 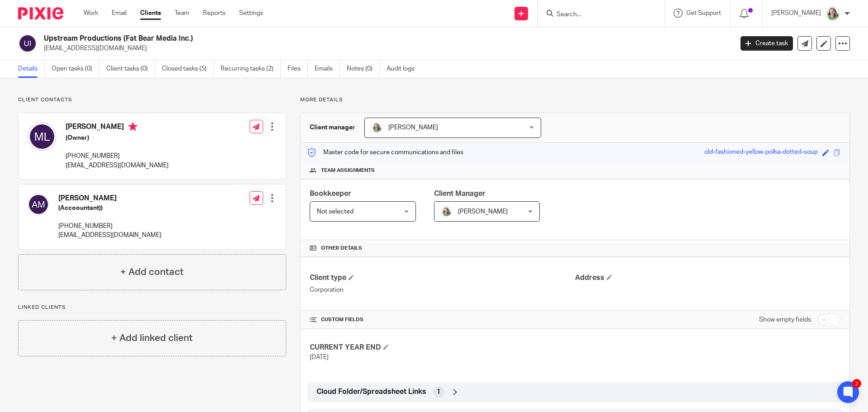 I want to click on a: Create task, so click(x=767, y=44).